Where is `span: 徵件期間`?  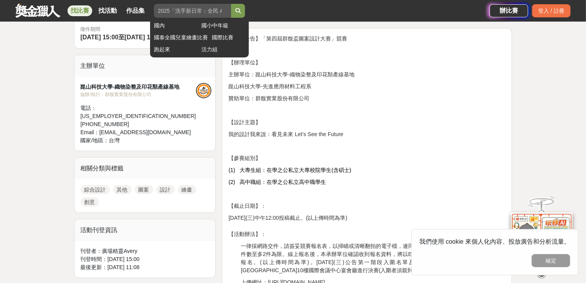 span: 徵件期間 is located at coordinates (91, 29).